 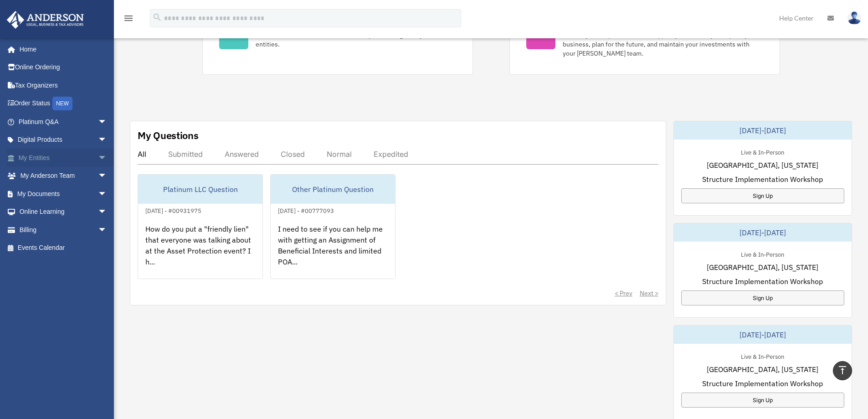 I want to click on a: Order StatusNEW, so click(x=63, y=103).